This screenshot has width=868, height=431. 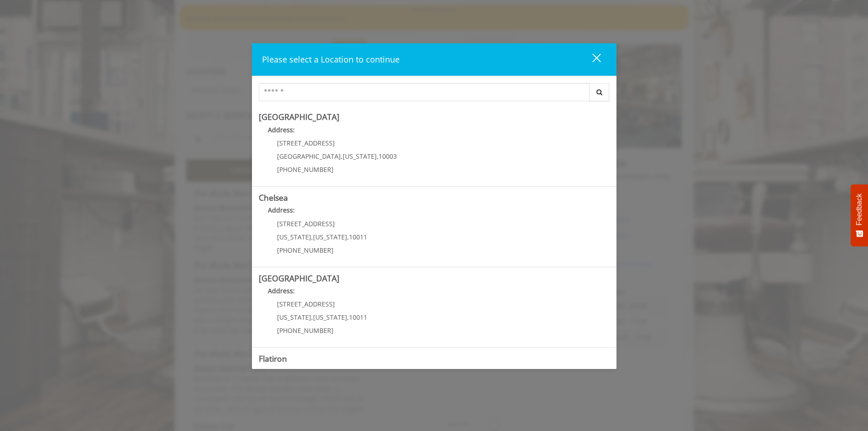 I want to click on span: 10003, so click(x=388, y=156).